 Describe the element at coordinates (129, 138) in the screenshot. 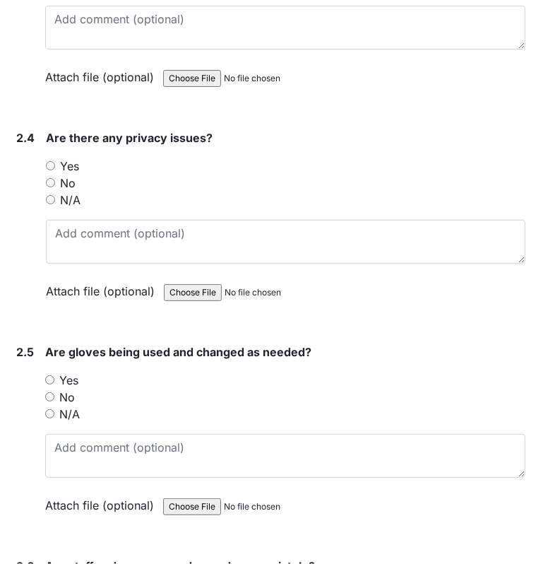

I see `span: Are there any privacy issues?` at that location.